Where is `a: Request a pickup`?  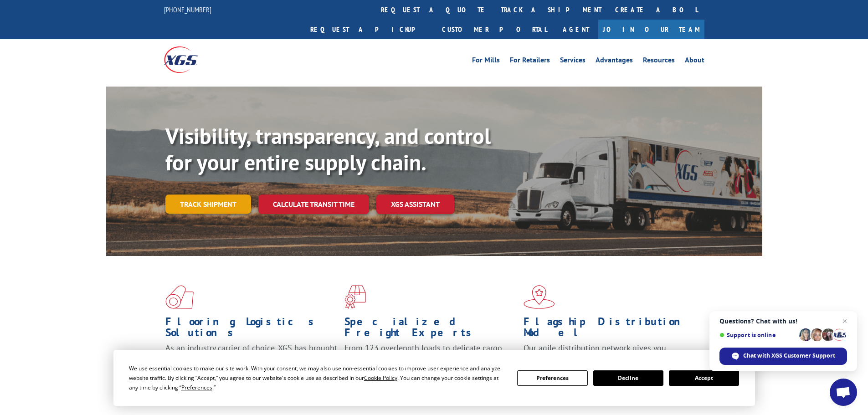 a: Request a pickup is located at coordinates (369, 29).